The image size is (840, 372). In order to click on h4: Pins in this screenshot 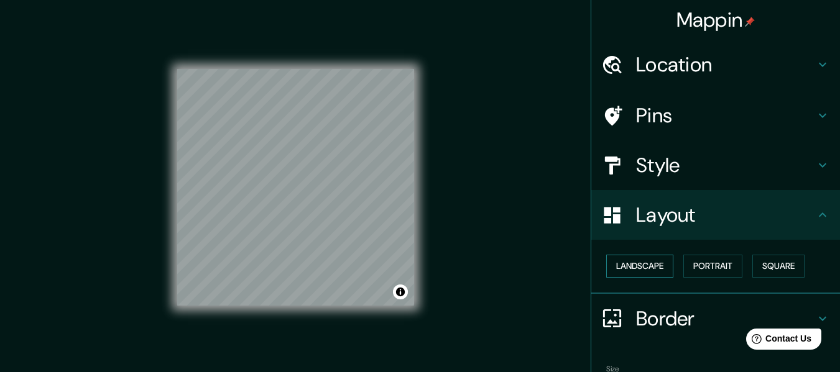, I will do `click(726, 116)`.